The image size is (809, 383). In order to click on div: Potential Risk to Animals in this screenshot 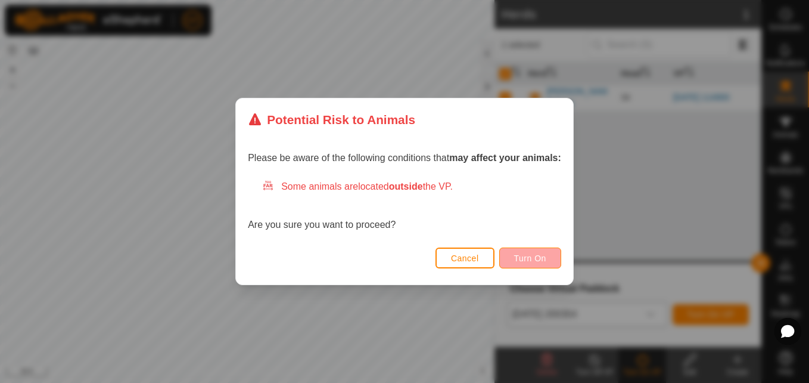, I will do `click(331, 119)`.